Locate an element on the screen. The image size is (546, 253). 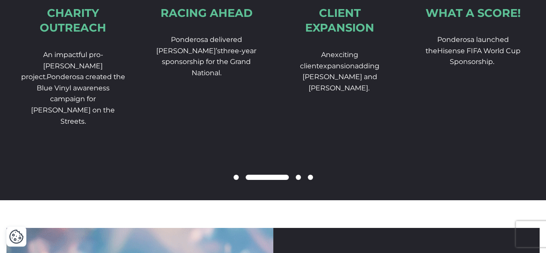
div: What a score! is located at coordinates (473, 13).